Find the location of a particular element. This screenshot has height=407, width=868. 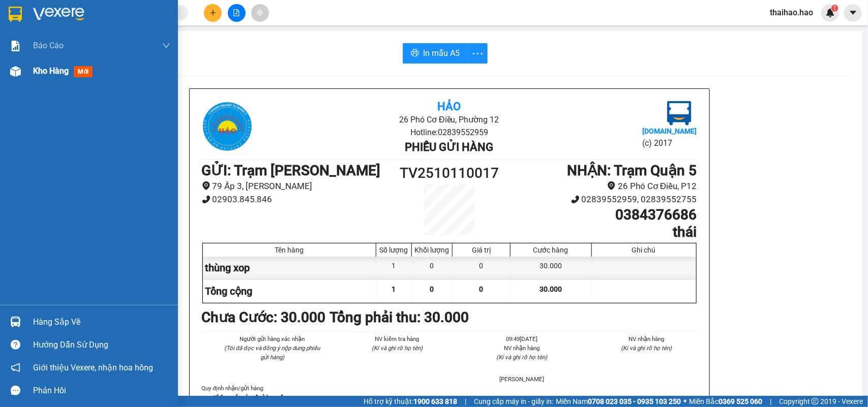

button: more is located at coordinates (478, 54).